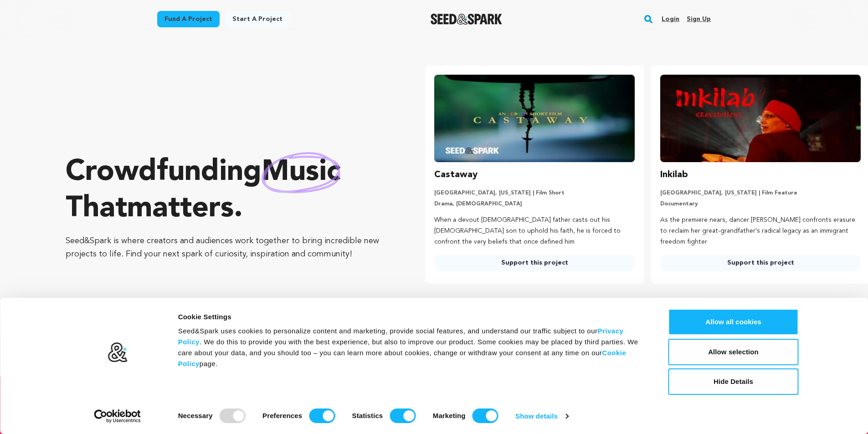 This screenshot has height=434, width=868. What do you see at coordinates (227, 191) in the screenshot?
I see `p: Crowdfunding that .` at bounding box center [227, 191].